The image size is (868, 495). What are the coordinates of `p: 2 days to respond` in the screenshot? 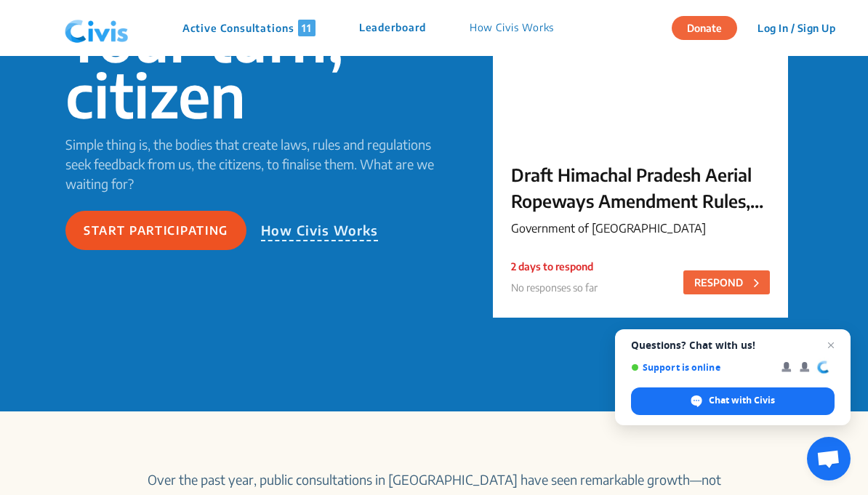 It's located at (554, 266).